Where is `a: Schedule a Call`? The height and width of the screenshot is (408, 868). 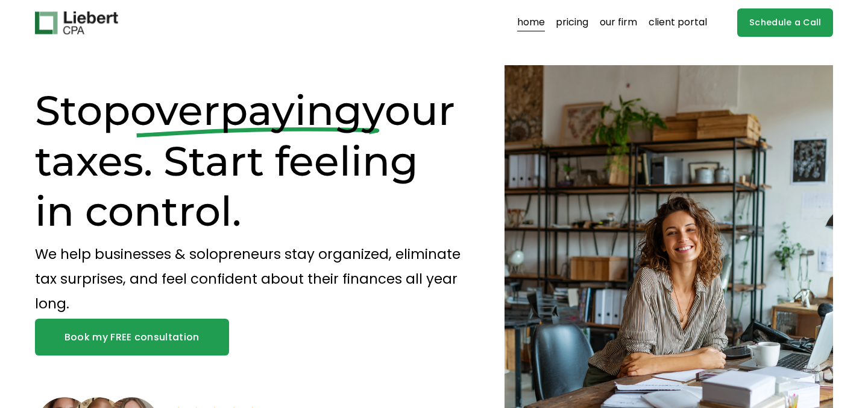 a: Schedule a Call is located at coordinates (785, 22).